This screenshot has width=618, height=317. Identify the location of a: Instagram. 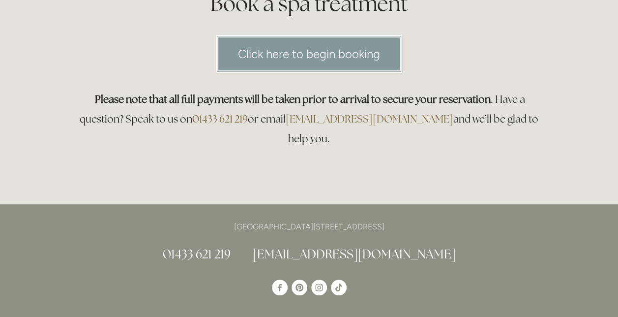
(319, 287).